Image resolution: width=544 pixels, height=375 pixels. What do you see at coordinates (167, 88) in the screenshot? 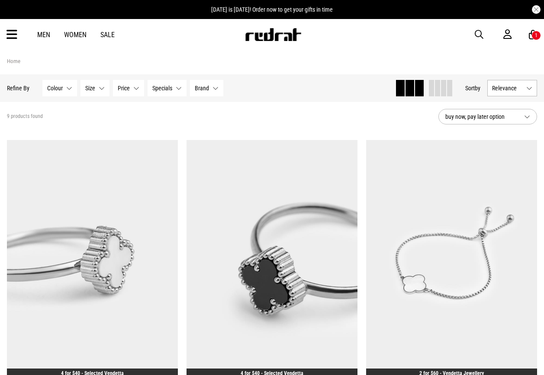
I see `button: Specials` at bounding box center [167, 88].